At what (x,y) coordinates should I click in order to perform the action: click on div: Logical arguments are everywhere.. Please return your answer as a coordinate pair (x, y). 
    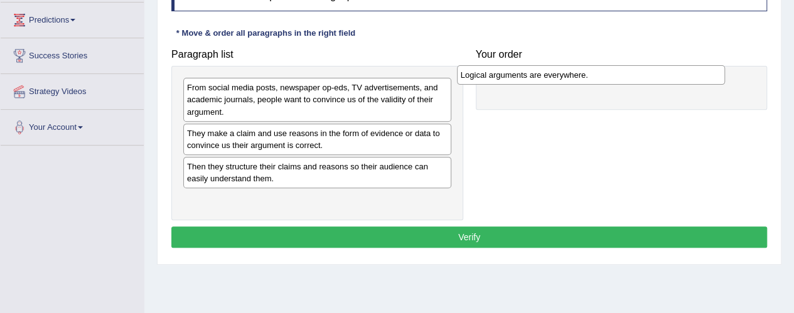
    Looking at the image, I should click on (591, 75).